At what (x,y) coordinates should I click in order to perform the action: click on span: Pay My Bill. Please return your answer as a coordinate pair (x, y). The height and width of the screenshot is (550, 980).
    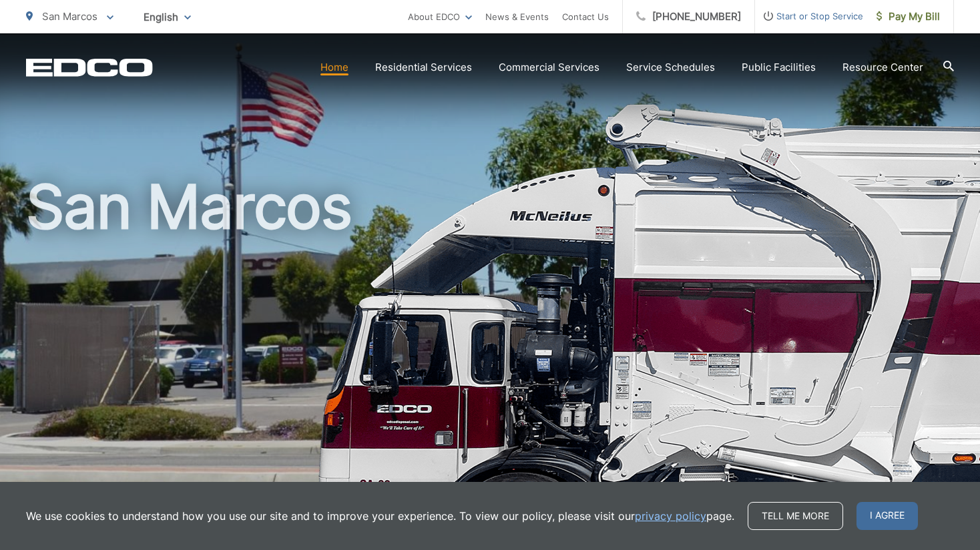
    Looking at the image, I should click on (908, 16).